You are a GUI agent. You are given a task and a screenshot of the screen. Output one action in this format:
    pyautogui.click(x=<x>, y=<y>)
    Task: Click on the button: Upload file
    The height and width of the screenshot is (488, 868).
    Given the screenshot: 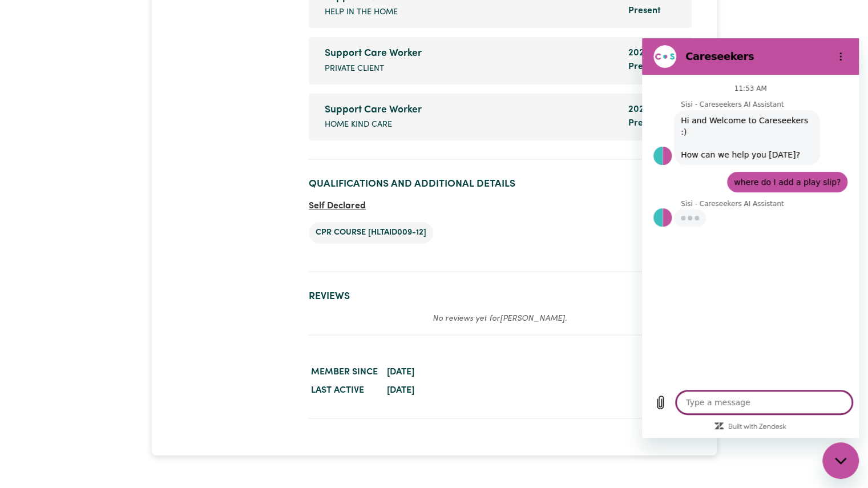 What is the action you would take?
    pyautogui.click(x=18, y=364)
    